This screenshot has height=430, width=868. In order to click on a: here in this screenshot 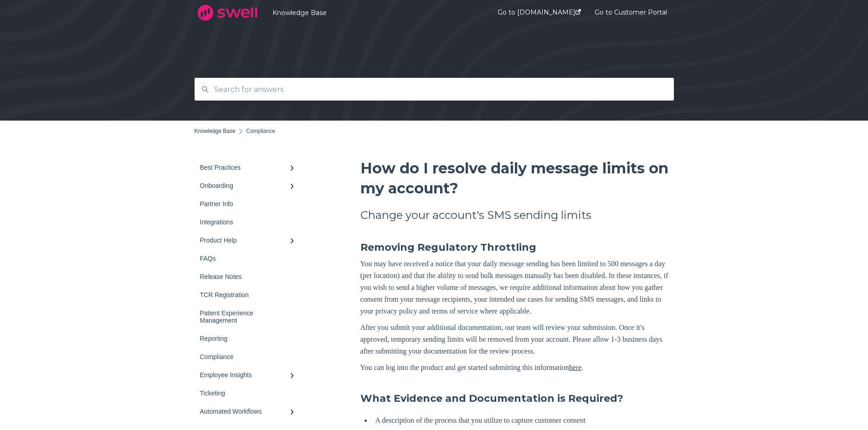, I will do `click(575, 368)`.